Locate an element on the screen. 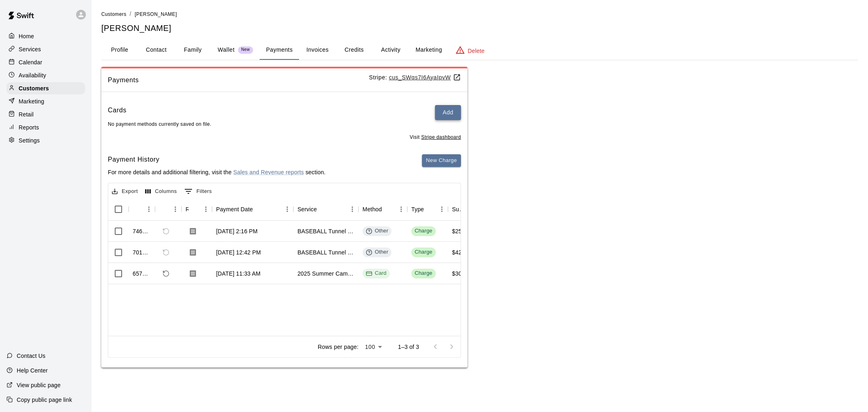 The width and height of the screenshot is (868, 412). button: Family is located at coordinates (193, 50).